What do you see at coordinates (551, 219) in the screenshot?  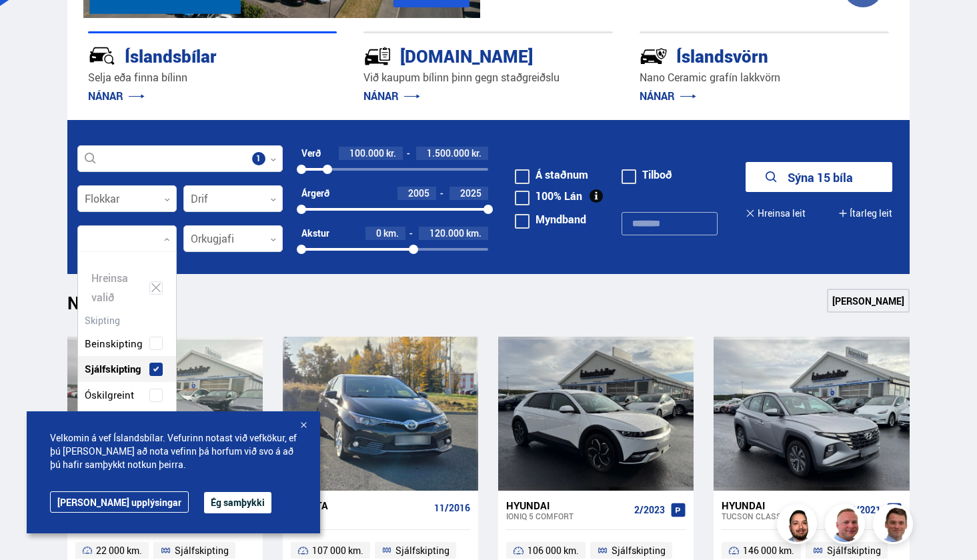 I see `label: Myndband` at bounding box center [551, 219].